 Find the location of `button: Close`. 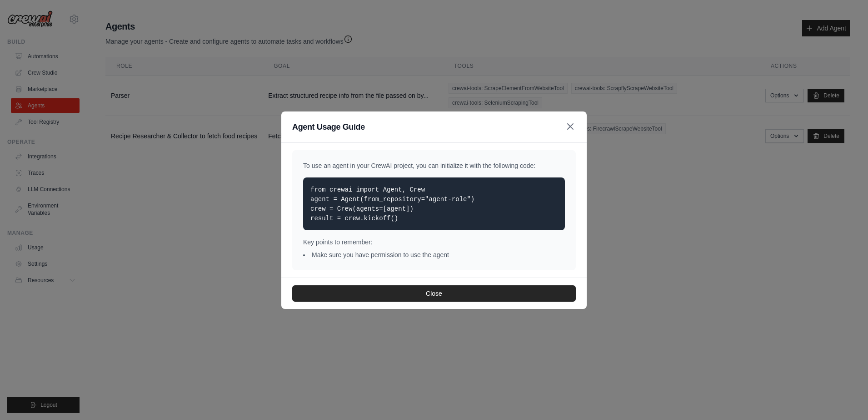

button: Close is located at coordinates (434, 294).